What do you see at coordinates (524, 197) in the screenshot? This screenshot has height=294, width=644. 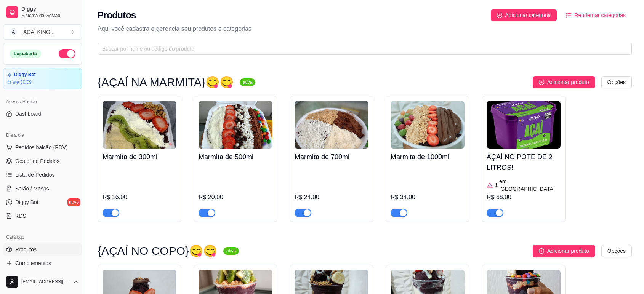 I see `div: R$ 68,00` at bounding box center [524, 197].